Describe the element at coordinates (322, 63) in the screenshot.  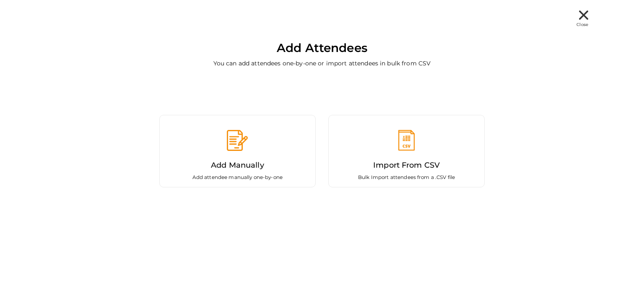
I see `label: You can add attendees one-by-one or import attendees in bulk from CSV` at that location.